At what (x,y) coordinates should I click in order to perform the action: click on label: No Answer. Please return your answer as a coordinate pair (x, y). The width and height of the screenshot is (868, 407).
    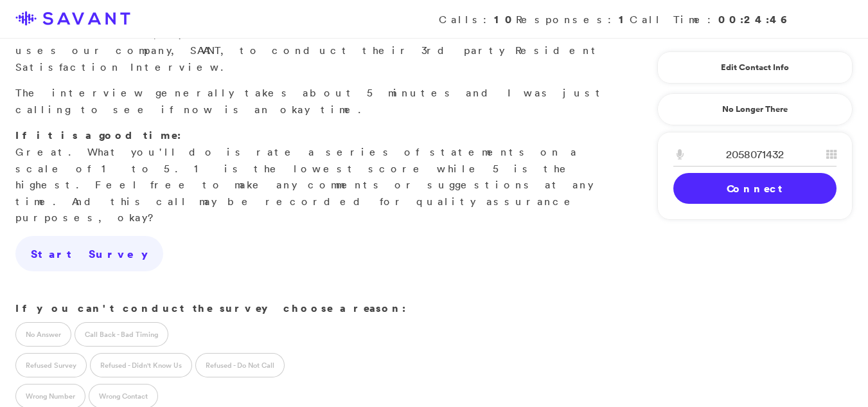
    Looking at the image, I should click on (43, 334).